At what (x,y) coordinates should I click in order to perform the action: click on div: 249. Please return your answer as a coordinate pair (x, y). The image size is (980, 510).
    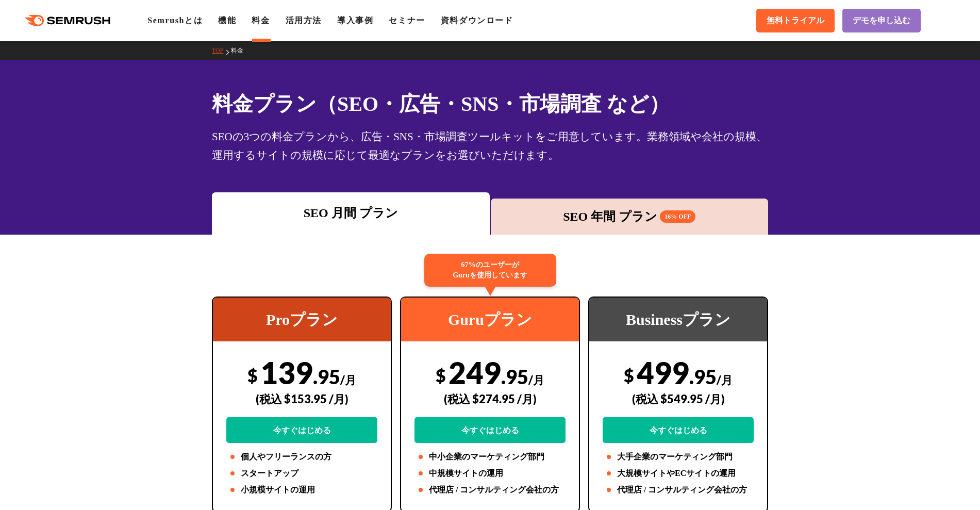
    Looking at the image, I should click on (490, 399).